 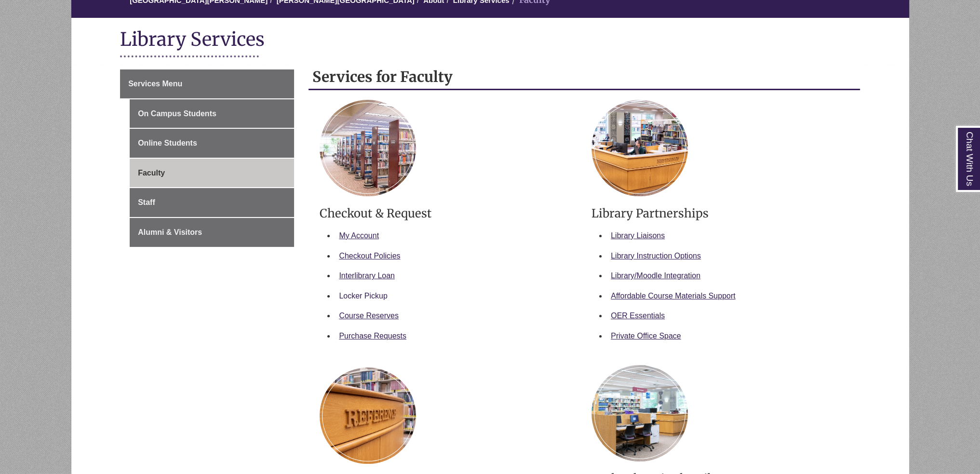 What do you see at coordinates (585, 77) in the screenshot?
I see `h2: Services for Faculty` at bounding box center [585, 77].